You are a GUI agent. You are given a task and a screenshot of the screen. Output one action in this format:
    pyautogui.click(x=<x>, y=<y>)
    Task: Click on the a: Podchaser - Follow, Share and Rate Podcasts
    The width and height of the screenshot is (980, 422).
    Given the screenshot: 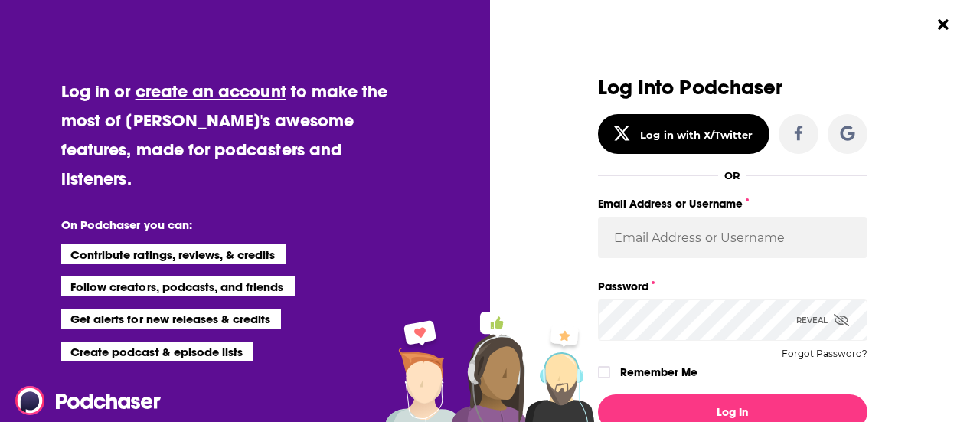 What is the action you would take?
    pyautogui.click(x=83, y=400)
    